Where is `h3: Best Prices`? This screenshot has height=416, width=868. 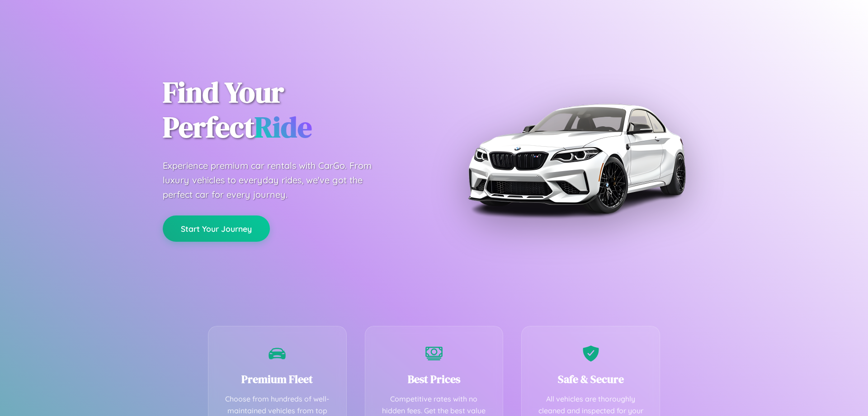
h3: Best Prices is located at coordinates (434, 379).